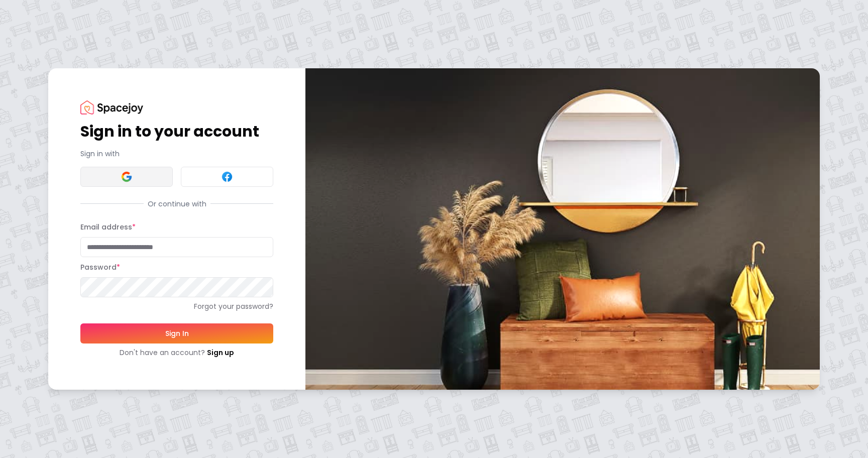 This screenshot has height=458, width=868. I want to click on img: Google signin, so click(127, 176).